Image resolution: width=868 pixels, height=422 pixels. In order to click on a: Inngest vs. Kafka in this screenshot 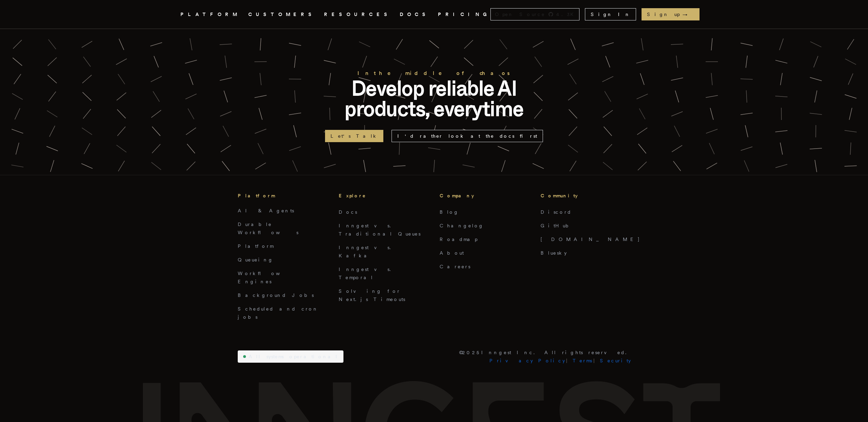, I will do `click(366, 251)`.